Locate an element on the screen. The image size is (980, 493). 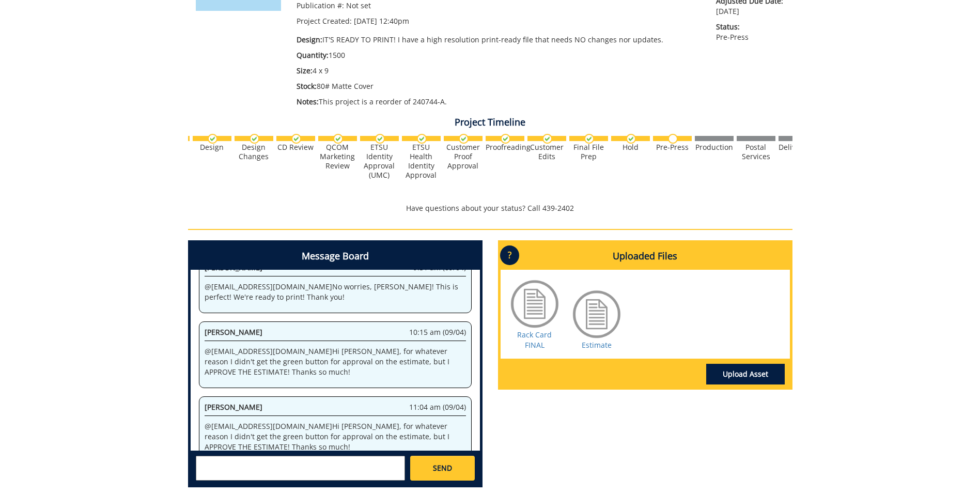
div: Proofreading is located at coordinates (504, 147).